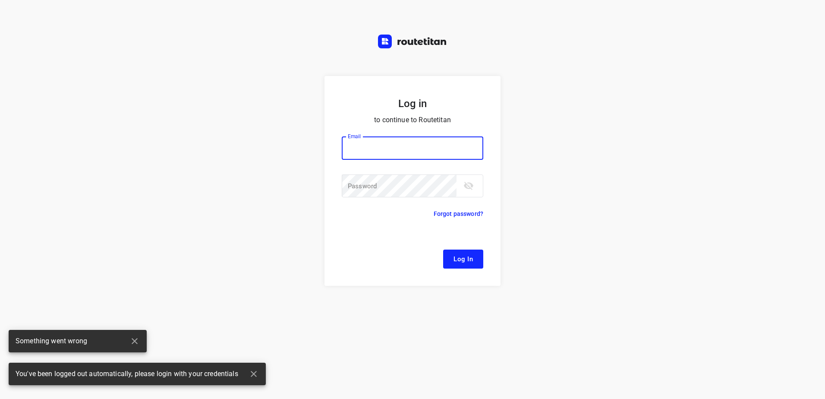 The image size is (825, 399). What do you see at coordinates (127, 374) in the screenshot?
I see `span: You've been logged out automatically, please login with your credentials` at bounding box center [127, 374].